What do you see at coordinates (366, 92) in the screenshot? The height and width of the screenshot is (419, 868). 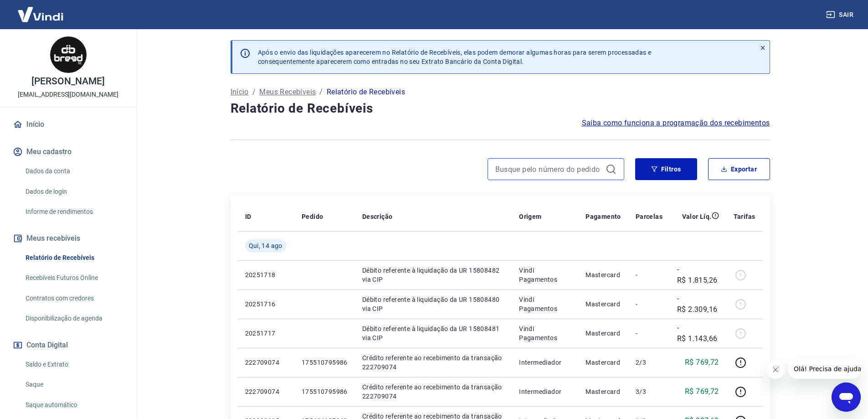 I see `p: Relatório de Recebíveis` at bounding box center [366, 92].